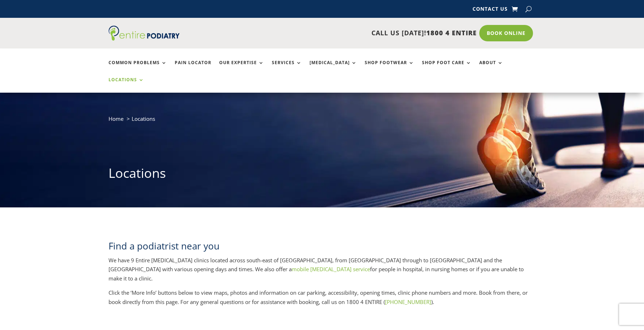  Describe the element at coordinates (446, 68) in the screenshot. I see `a: Shop Foot Care` at that location.